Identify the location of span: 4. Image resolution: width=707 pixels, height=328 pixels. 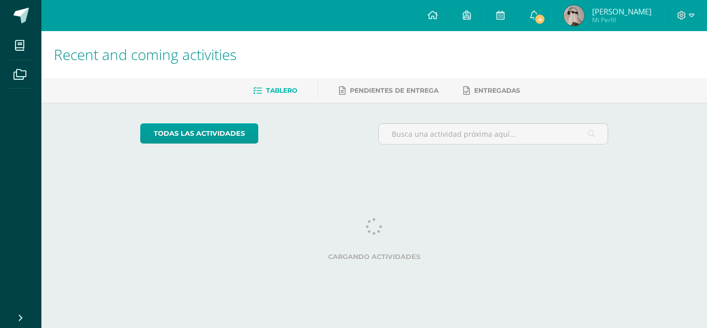
(540, 19).